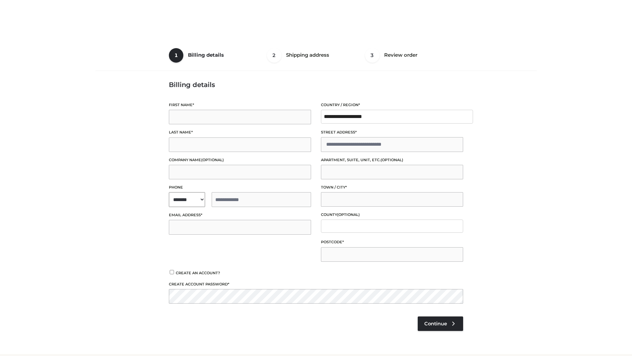 The width and height of the screenshot is (632, 356). I want to click on span: 2, so click(274, 55).